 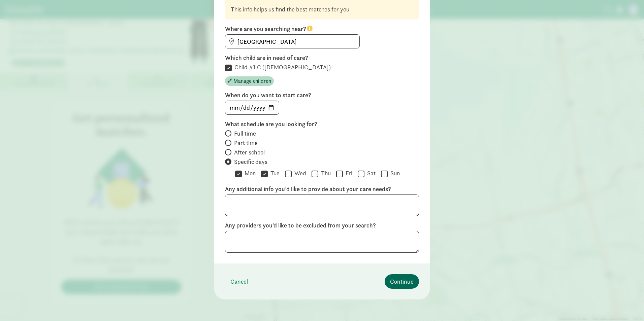 What do you see at coordinates (324, 174) in the screenshot?
I see `label: Thu` at bounding box center [324, 174].